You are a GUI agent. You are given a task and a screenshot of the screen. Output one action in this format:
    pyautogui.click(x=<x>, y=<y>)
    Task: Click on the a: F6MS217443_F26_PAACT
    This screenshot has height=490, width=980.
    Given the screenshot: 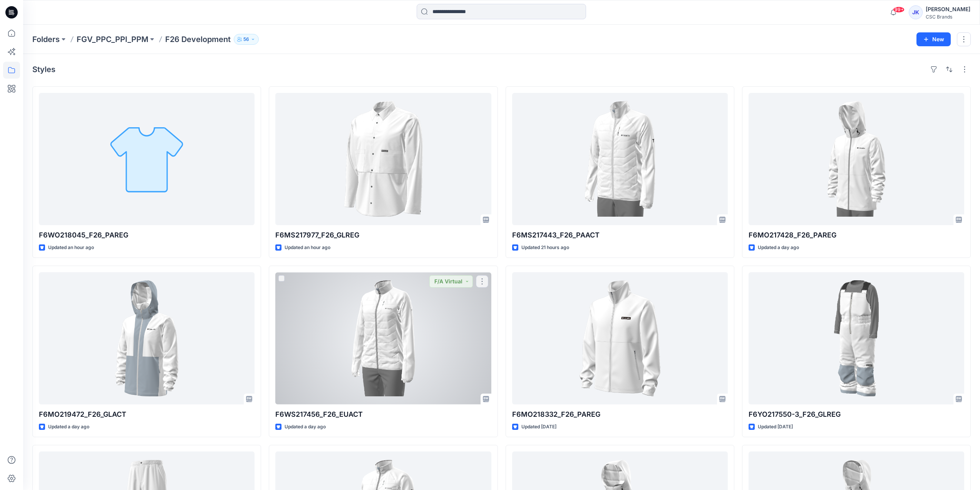 What is the action you would take?
    pyautogui.click(x=620, y=158)
    